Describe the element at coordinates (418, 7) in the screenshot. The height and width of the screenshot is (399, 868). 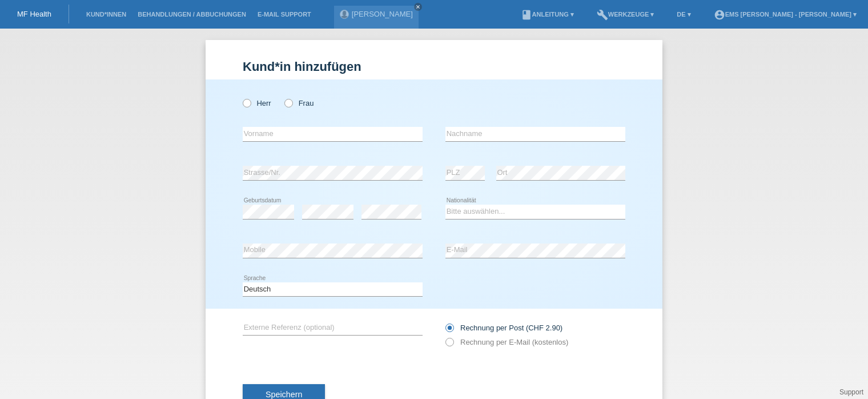
I see `a: close` at that location.